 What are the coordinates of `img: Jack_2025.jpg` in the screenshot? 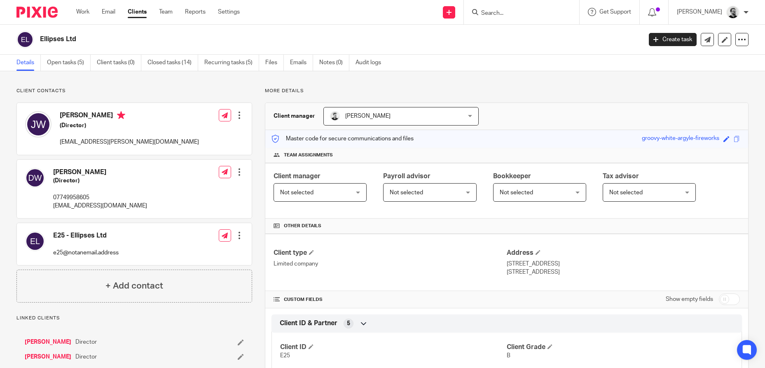 It's located at (733, 12).